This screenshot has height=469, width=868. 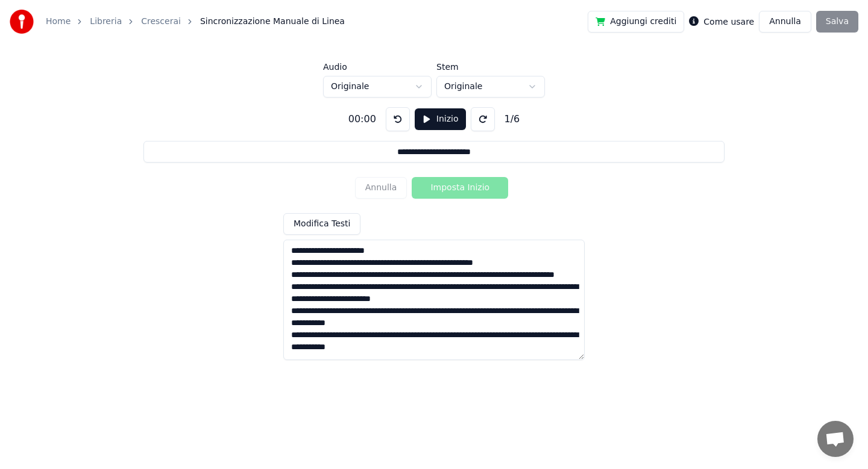 I want to click on label: Audio, so click(x=377, y=67).